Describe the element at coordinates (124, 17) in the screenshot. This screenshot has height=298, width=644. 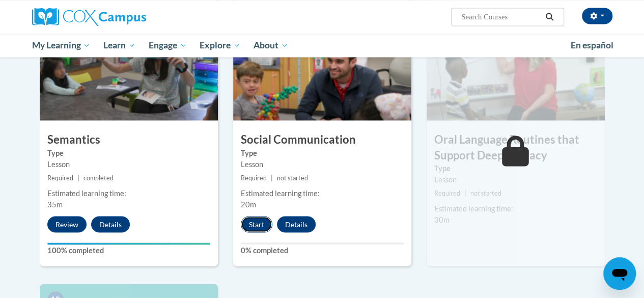
I see `a: Cox Campus` at that location.